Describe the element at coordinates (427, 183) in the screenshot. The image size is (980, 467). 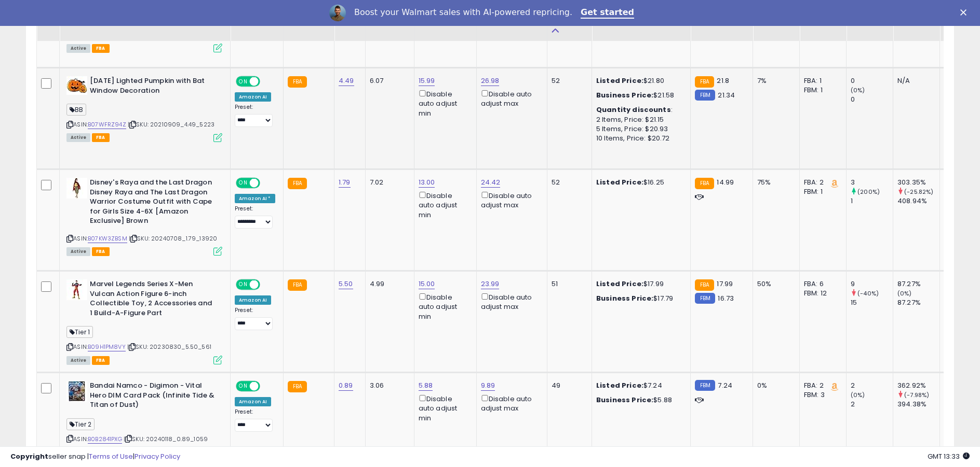
I see `a: 13.00` at that location.